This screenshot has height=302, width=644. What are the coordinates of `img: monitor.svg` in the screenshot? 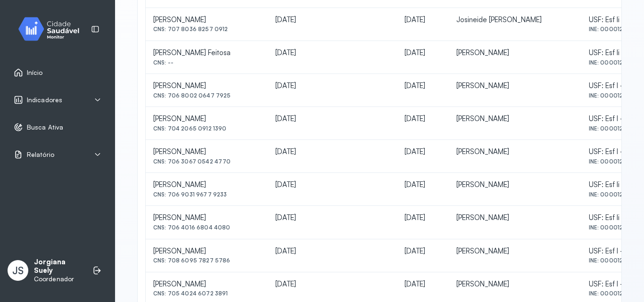 It's located at (53, 29).